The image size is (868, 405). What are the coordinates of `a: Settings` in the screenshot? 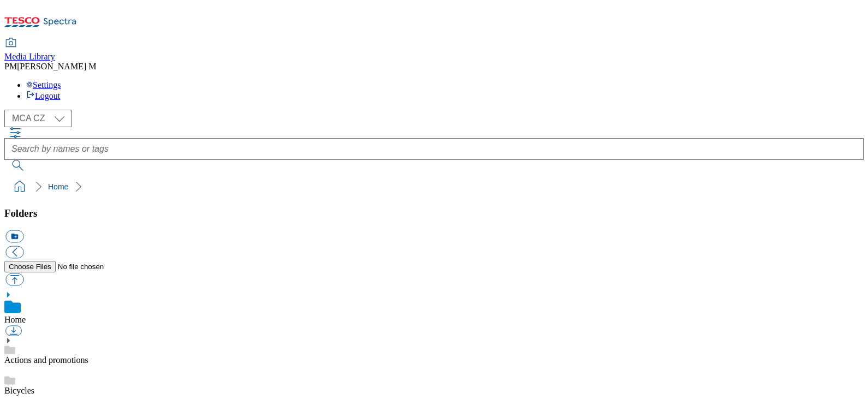 It's located at (44, 85).